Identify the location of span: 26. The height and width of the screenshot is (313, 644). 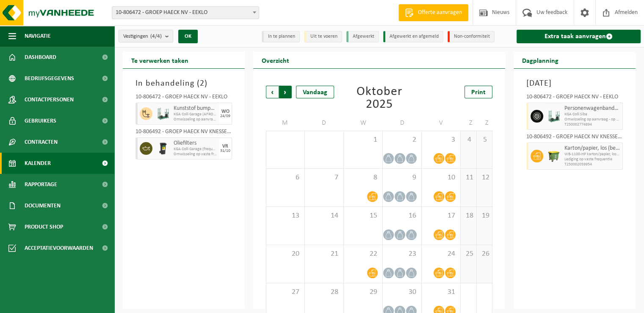
(484, 254).